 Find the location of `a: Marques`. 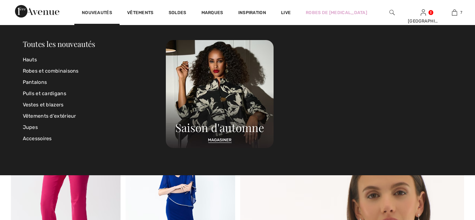

a: Marques is located at coordinates (212, 13).